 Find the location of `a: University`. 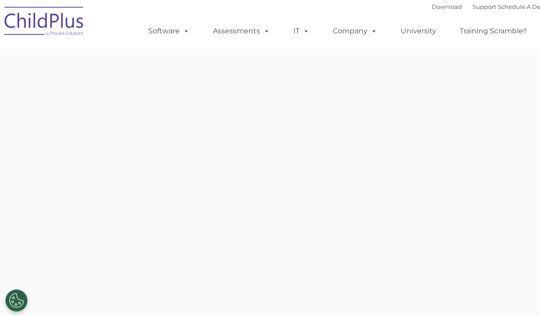

a: University is located at coordinates (419, 31).